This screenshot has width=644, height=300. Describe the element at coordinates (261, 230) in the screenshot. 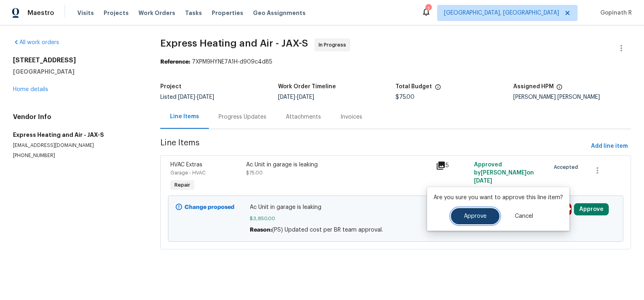

I see `span: Reason:` at that location.